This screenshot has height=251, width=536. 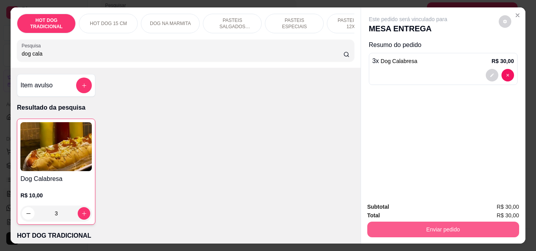 What do you see at coordinates (182, 54) in the screenshot?
I see `input: Pesquisa` at bounding box center [182, 54].